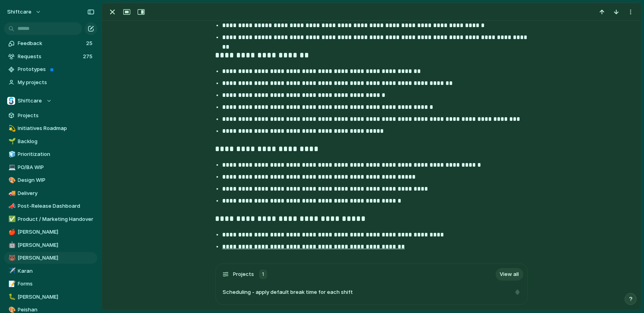 This screenshot has width=644, height=313. Describe the element at coordinates (288, 292) in the screenshot. I see `span: Scheduling - apply default break time for each shift` at that location.